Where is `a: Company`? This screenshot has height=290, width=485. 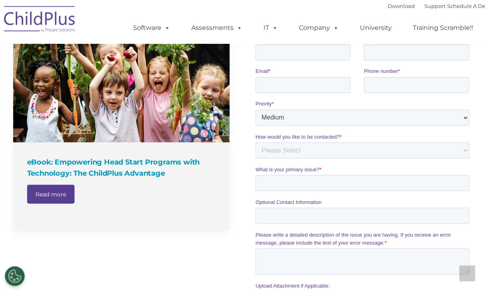
a: Company is located at coordinates (319, 28).